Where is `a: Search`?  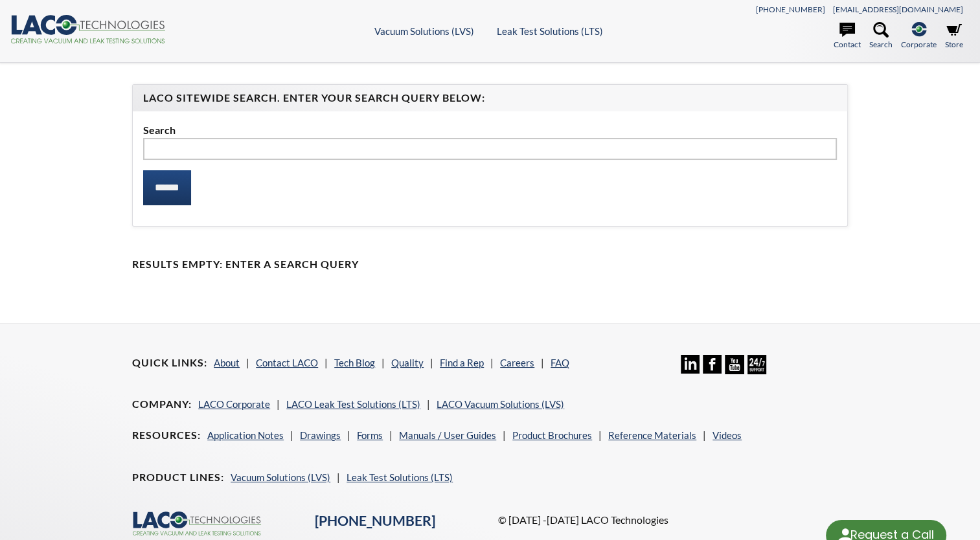 a: Search is located at coordinates (881, 37).